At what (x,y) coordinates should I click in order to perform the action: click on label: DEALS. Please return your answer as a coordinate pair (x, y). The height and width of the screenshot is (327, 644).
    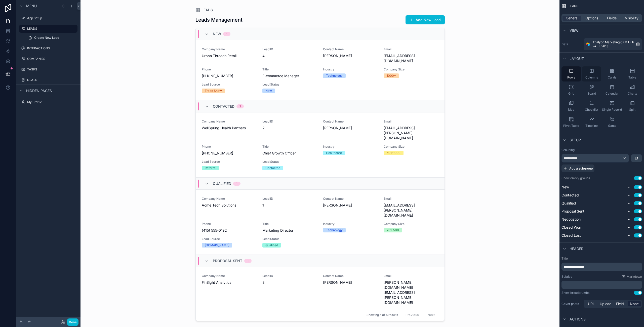
    Looking at the image, I should click on (52, 80).